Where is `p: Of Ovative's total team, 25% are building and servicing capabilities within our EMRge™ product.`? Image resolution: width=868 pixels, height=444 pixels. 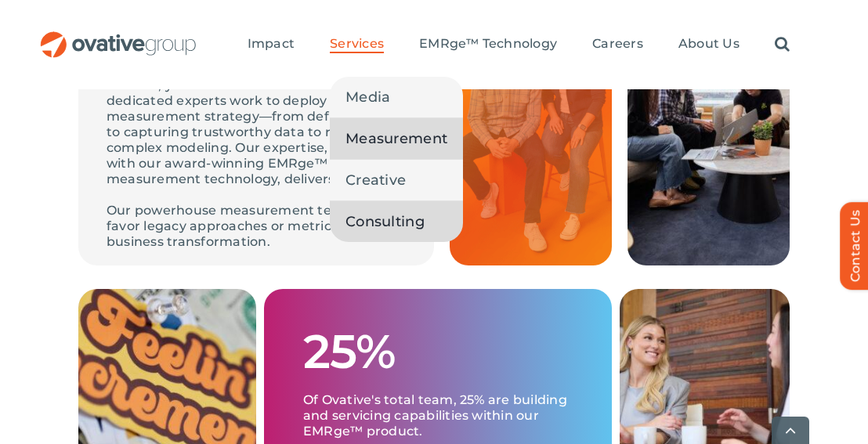
p: Of Ovative's total team, 25% are building and servicing capabilities within our EMRge™ product. is located at coordinates (438, 407).